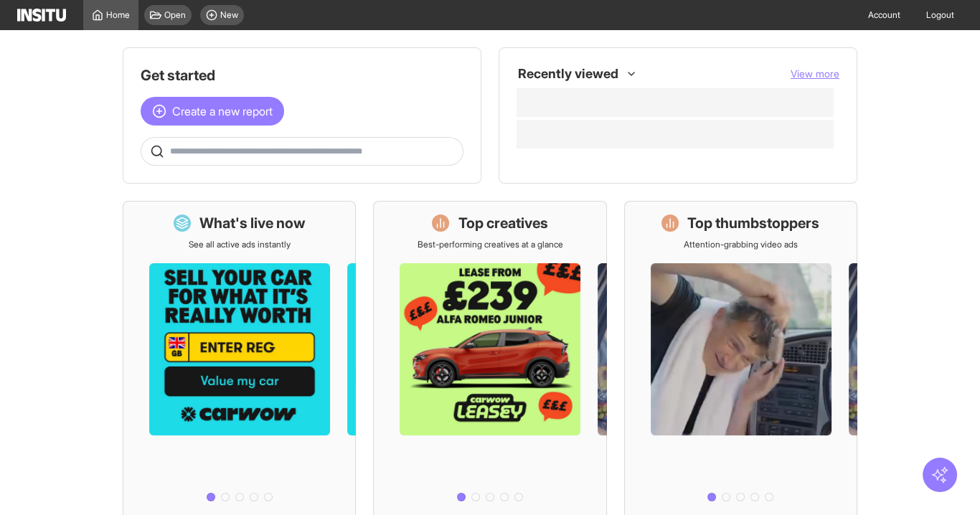 The height and width of the screenshot is (515, 980). I want to click on p: Attention-grabbing video ads, so click(741, 244).